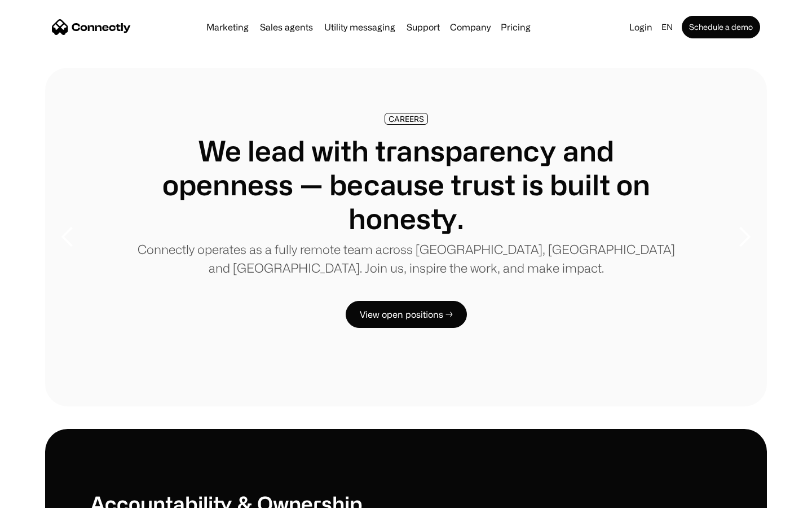  Describe the element at coordinates (40, 495) in the screenshot. I see `aside: Language selected: English` at that location.